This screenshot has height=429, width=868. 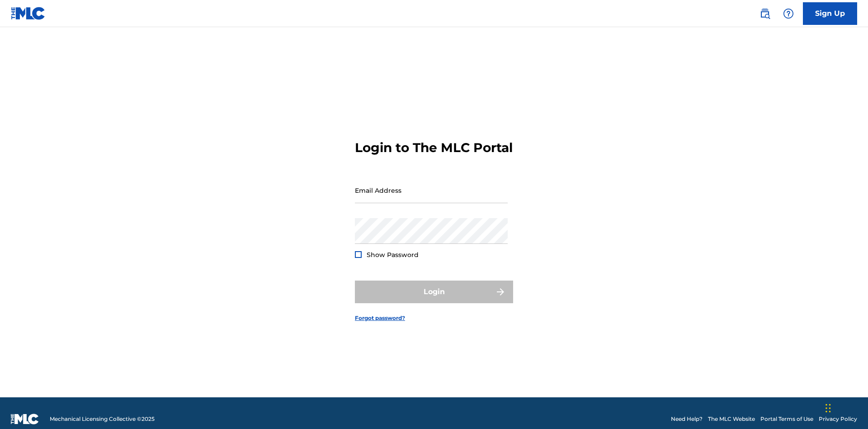 I want to click on span: Show Password, so click(x=392, y=254).